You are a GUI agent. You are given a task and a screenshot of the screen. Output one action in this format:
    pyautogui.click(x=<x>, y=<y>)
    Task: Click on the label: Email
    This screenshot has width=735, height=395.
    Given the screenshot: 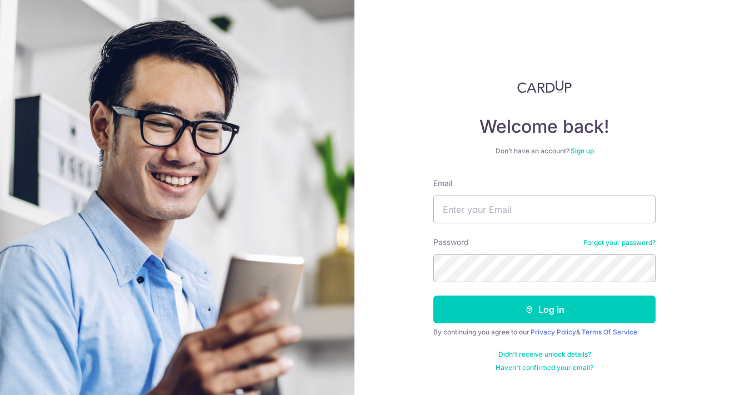 What is the action you would take?
    pyautogui.click(x=443, y=183)
    